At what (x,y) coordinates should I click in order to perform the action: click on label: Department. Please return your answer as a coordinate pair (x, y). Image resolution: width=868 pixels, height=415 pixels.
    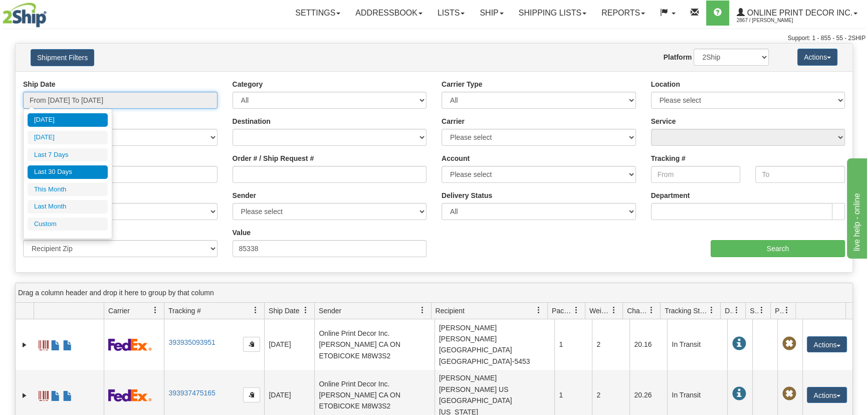
    Looking at the image, I should click on (671, 195).